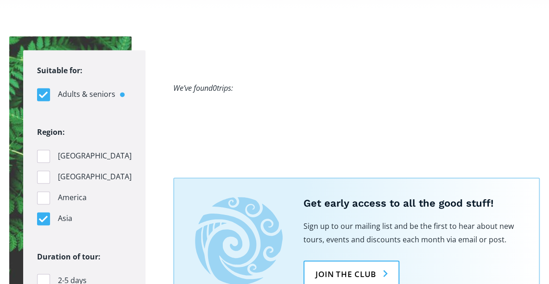 This screenshot has height=284, width=549. I want to click on legend: Suitable for:, so click(60, 70).